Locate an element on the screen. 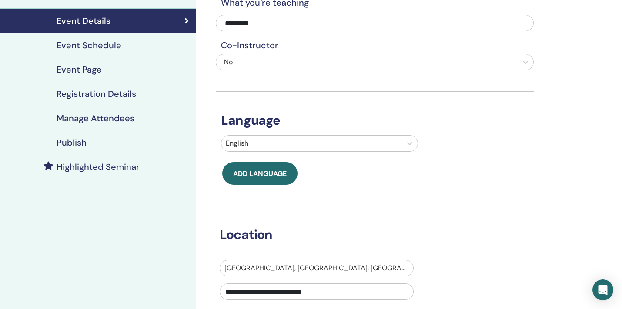 Image resolution: width=622 pixels, height=309 pixels. h4: Event Details is located at coordinates (83, 21).